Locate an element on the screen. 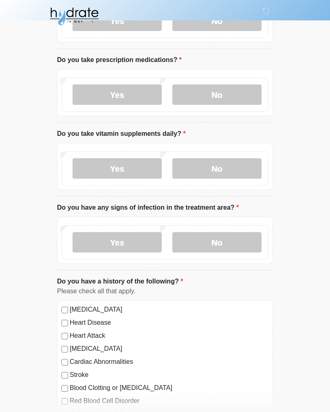 This screenshot has height=412, width=330. label: Do you have a history of the following? is located at coordinates (120, 281).